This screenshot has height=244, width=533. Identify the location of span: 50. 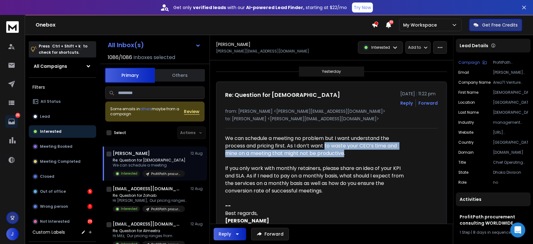
(391, 22).